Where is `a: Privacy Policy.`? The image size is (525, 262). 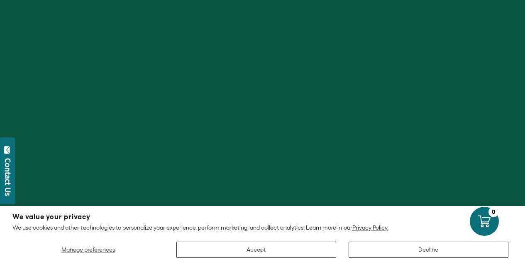
a: Privacy Policy. is located at coordinates (370, 227).